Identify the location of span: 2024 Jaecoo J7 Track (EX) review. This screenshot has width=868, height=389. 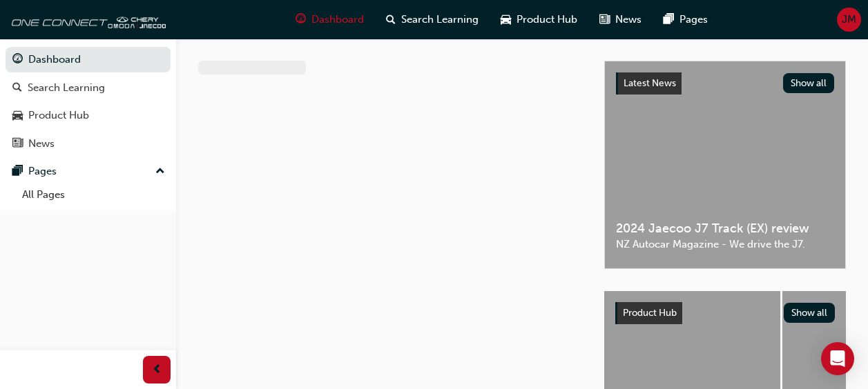
(725, 228).